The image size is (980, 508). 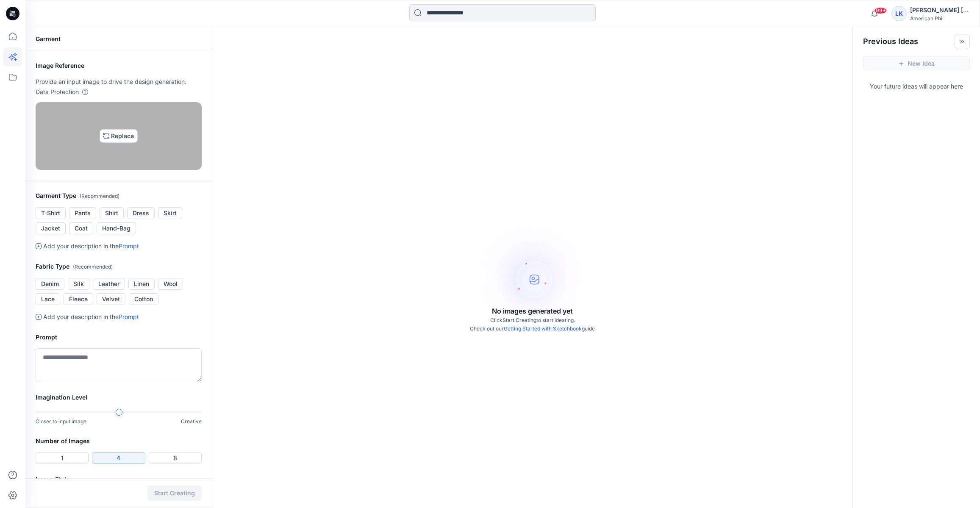 What do you see at coordinates (144, 299) in the screenshot?
I see `button: Cotton` at bounding box center [144, 299].